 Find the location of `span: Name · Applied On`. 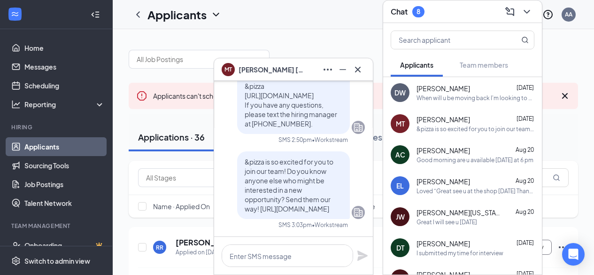

span: Name · Applied On is located at coordinates (181, 206).